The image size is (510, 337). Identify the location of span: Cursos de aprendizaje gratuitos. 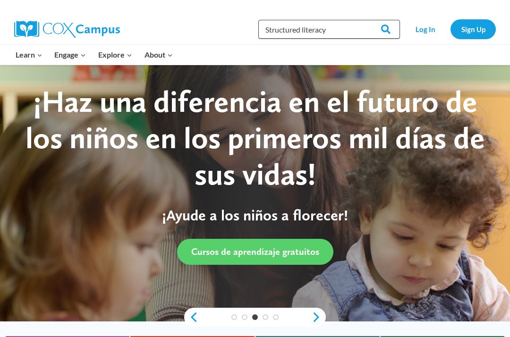
(255, 251).